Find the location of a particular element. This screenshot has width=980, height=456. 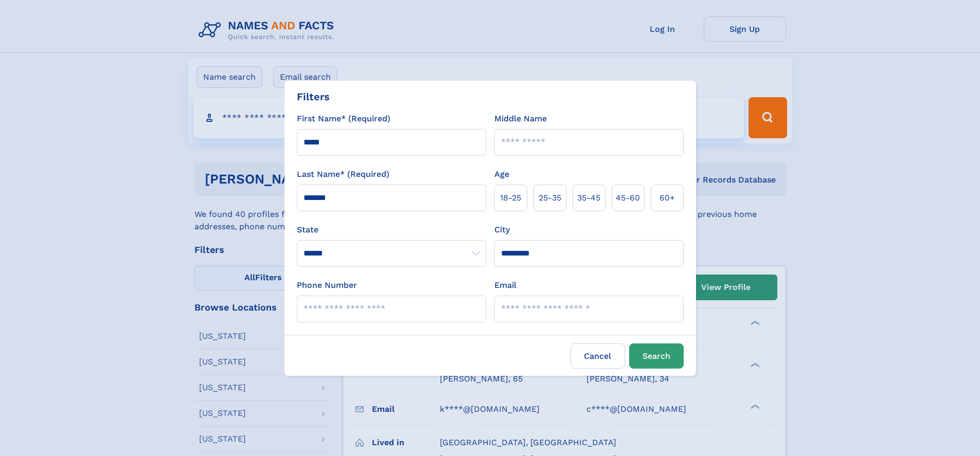

label: City is located at coordinates (502, 229).